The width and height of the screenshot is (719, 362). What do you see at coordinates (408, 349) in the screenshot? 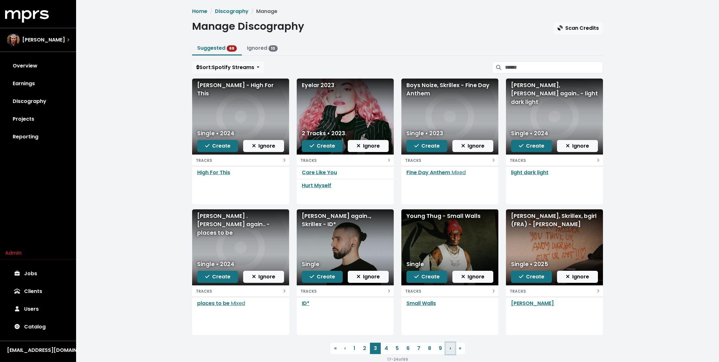
I see `a: 6` at bounding box center [408, 349].